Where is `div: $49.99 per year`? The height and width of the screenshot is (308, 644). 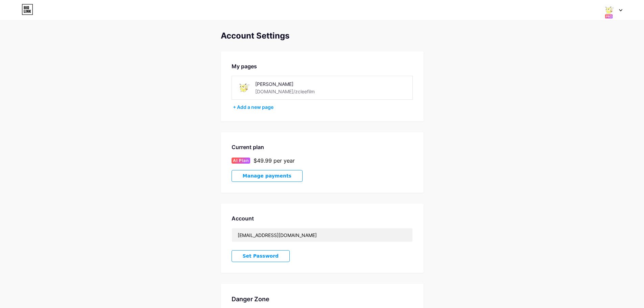 div: $49.99 per year is located at coordinates (274, 160).